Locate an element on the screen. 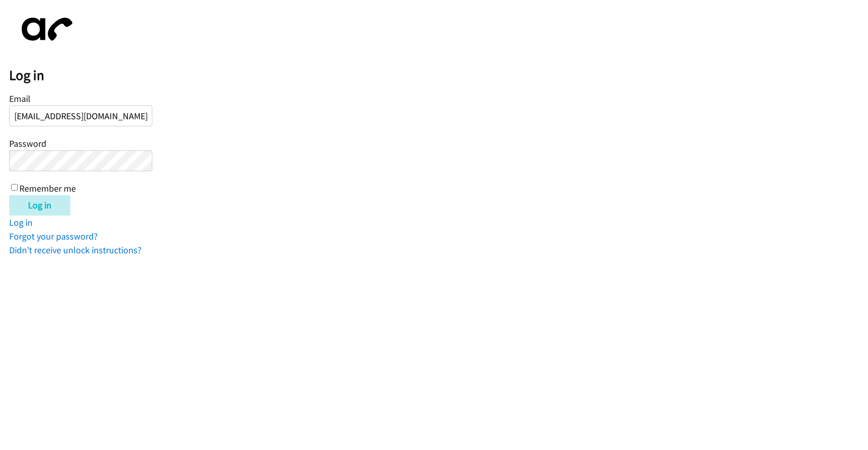 This screenshot has height=450, width=868. label: Password is located at coordinates (28, 143).